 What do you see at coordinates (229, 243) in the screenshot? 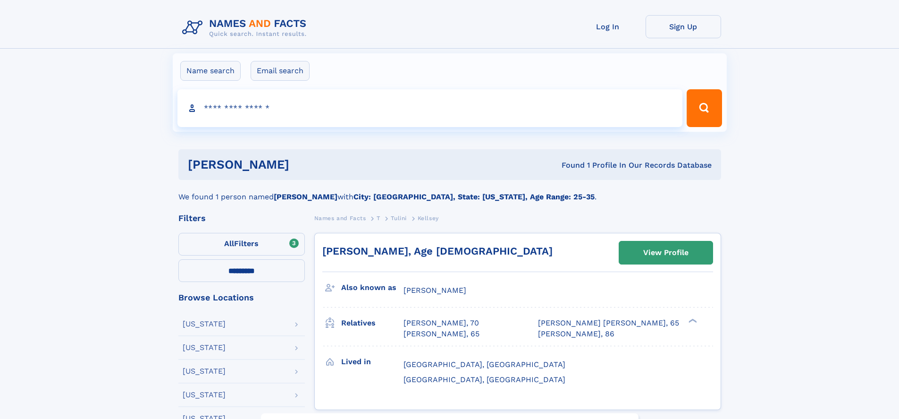
I see `span: All` at bounding box center [229, 243].